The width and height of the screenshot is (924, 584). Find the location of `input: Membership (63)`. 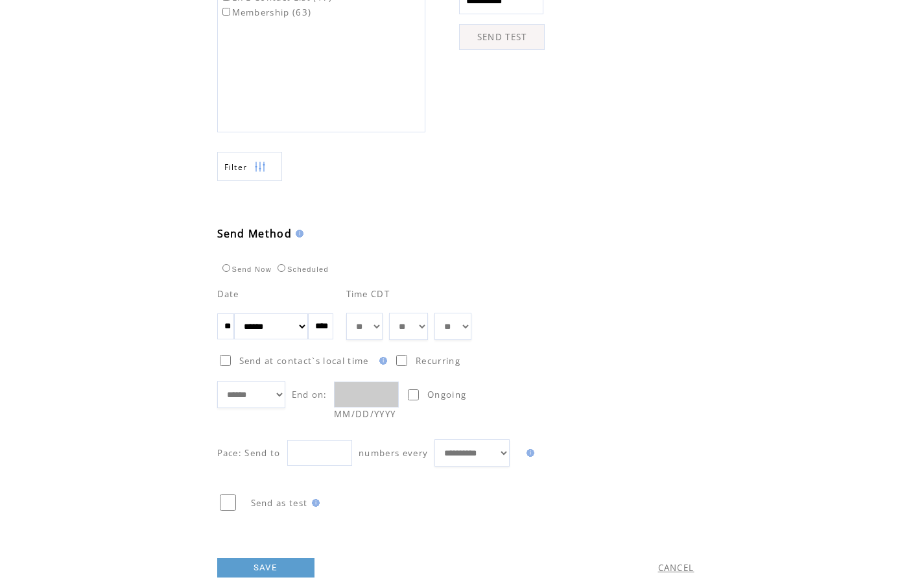

input: Membership (63) is located at coordinates (226, 12).